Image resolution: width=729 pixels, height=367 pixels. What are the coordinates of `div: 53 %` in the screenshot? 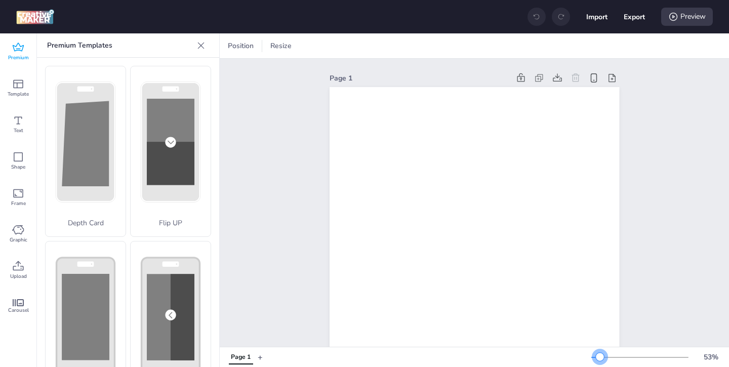 It's located at (711, 357).